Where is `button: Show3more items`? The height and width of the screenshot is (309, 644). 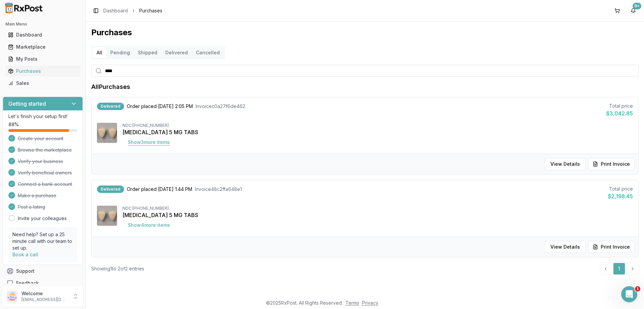
button: Show3more items is located at coordinates (149, 142).